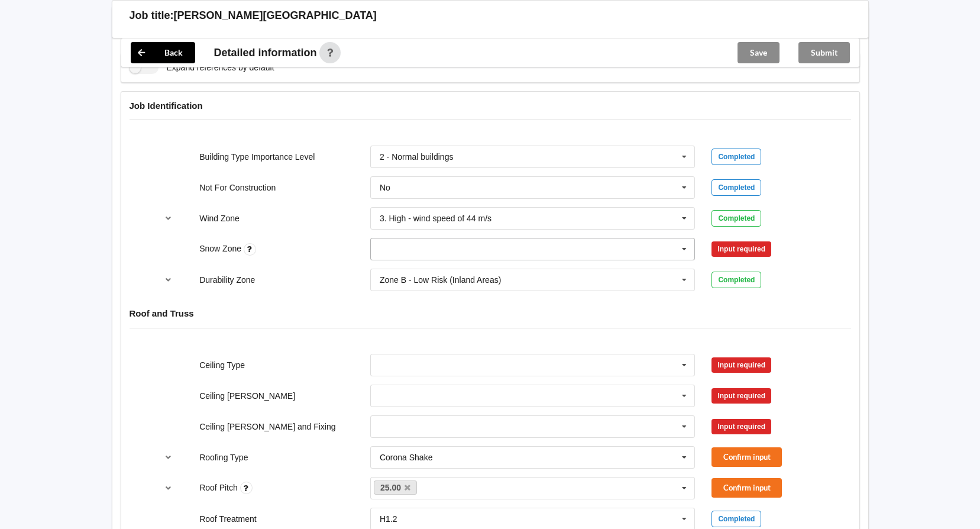 The width and height of the screenshot is (980, 529). What do you see at coordinates (435, 219) in the screenshot?
I see `div: 3. High - wind speed of 44 m/s` at bounding box center [435, 219].